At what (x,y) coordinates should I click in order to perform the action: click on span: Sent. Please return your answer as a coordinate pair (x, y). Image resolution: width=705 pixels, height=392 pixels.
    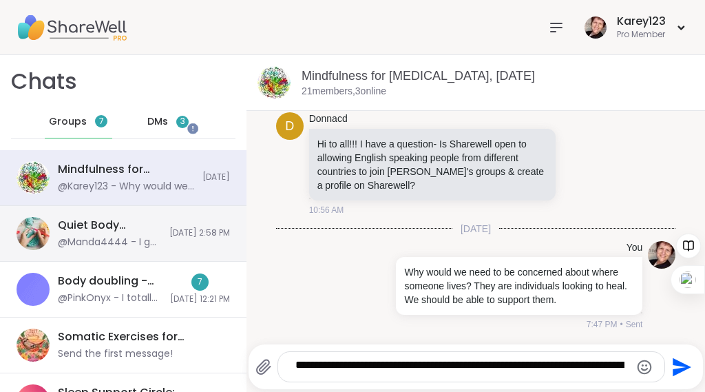
    Looking at the image, I should click on (634, 324).